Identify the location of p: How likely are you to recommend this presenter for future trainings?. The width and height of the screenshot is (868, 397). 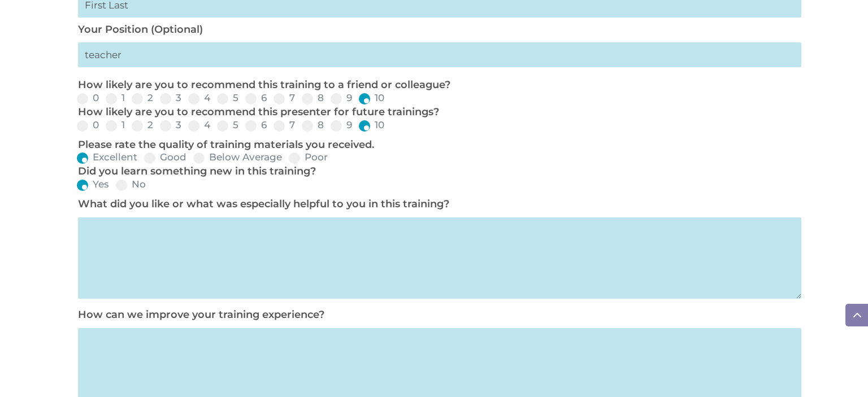
(437, 113).